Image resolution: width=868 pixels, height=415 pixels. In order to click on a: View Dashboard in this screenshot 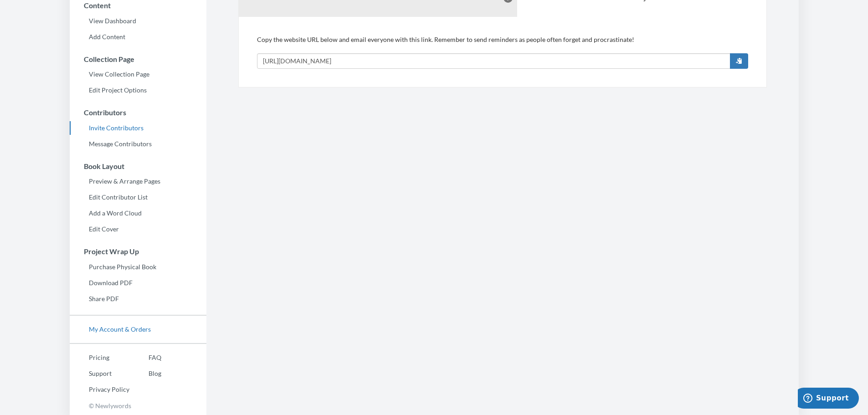, I will do `click(138, 21)`.